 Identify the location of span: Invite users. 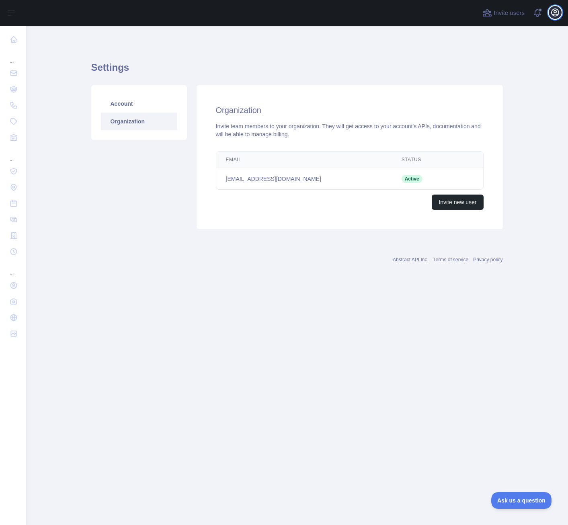
(509, 13).